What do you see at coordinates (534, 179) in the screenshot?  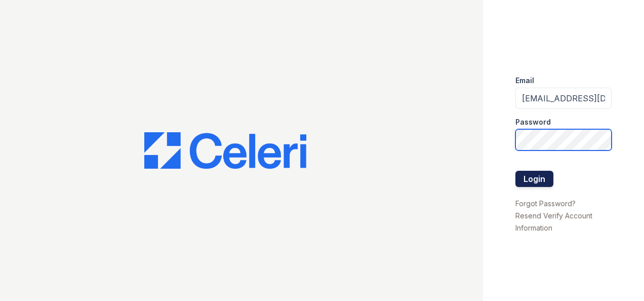 I see `button: Login` at bounding box center [534, 179].